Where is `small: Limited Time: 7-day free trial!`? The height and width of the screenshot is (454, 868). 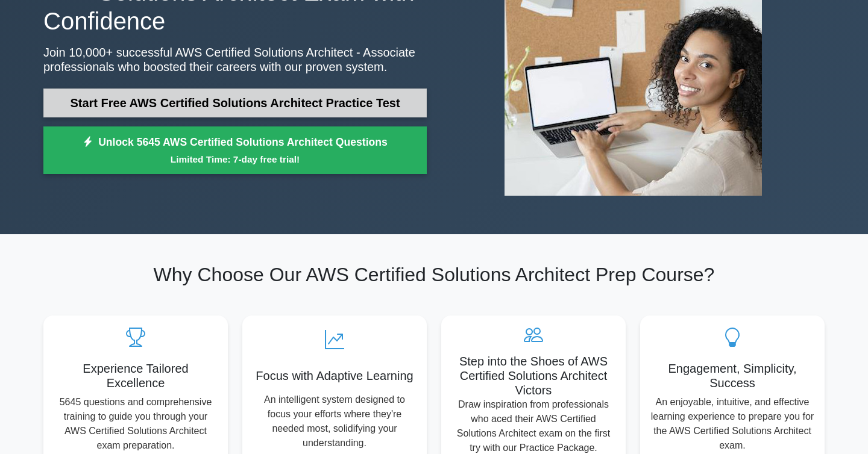 small: Limited Time: 7-day free trial! is located at coordinates (235, 159).